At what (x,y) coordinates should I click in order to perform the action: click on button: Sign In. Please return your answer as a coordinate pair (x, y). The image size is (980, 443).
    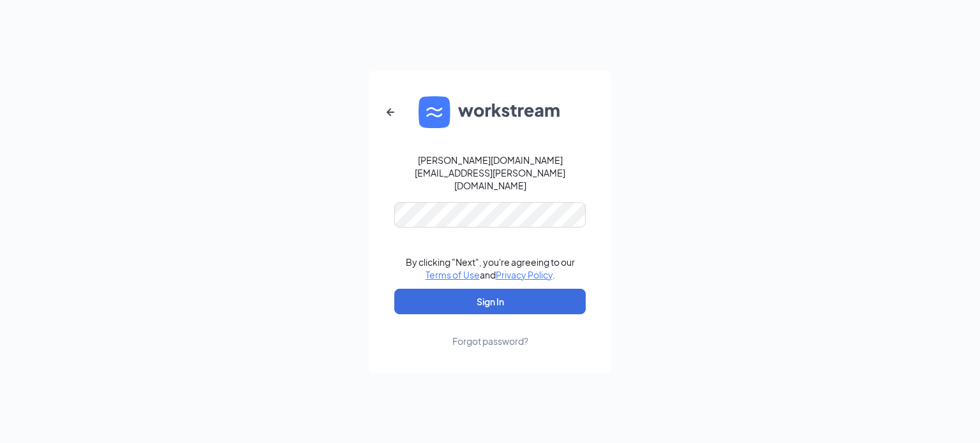
    Looking at the image, I should click on (490, 302).